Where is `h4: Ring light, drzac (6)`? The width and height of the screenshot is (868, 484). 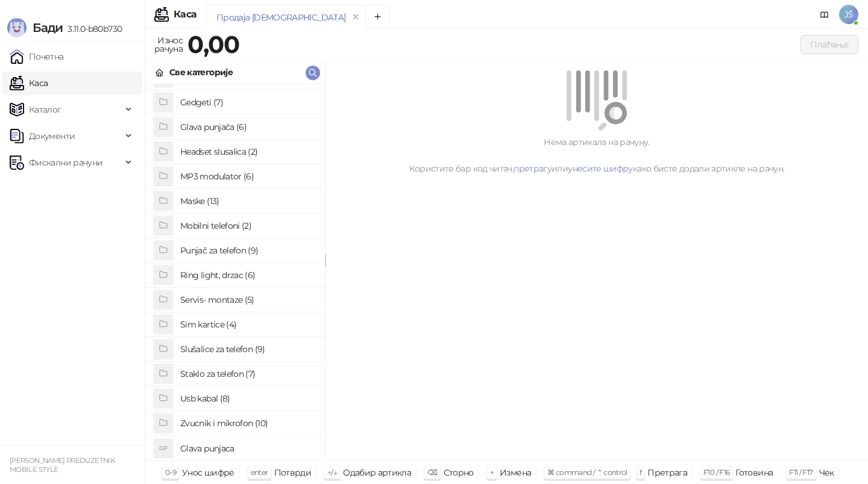 h4: Ring light, drzac (6) is located at coordinates (248, 275).